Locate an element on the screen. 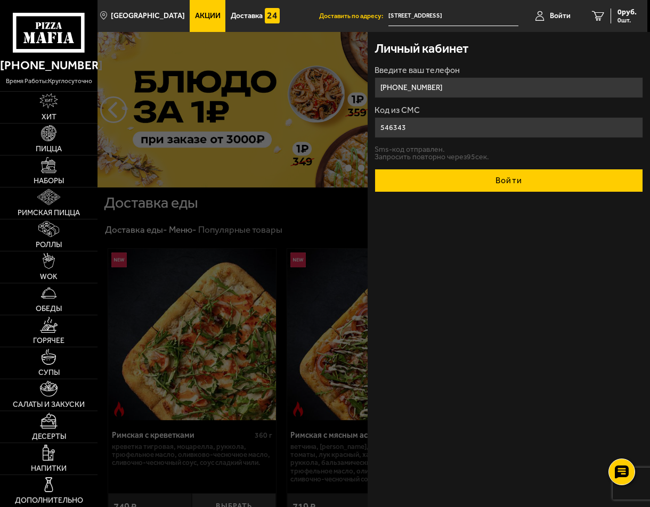 The height and width of the screenshot is (507, 650). span: Пицца is located at coordinates (48, 149).